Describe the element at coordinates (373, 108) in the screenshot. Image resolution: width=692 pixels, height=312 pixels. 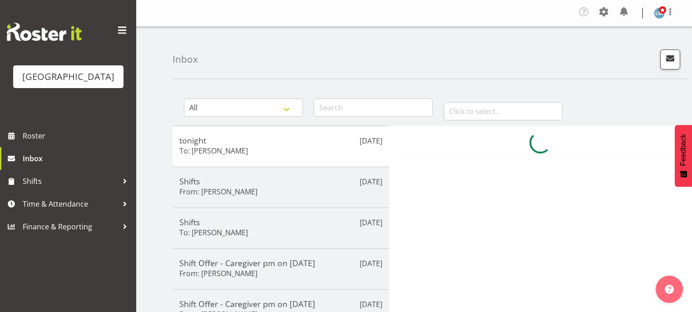
I see `input: Search` at that location.